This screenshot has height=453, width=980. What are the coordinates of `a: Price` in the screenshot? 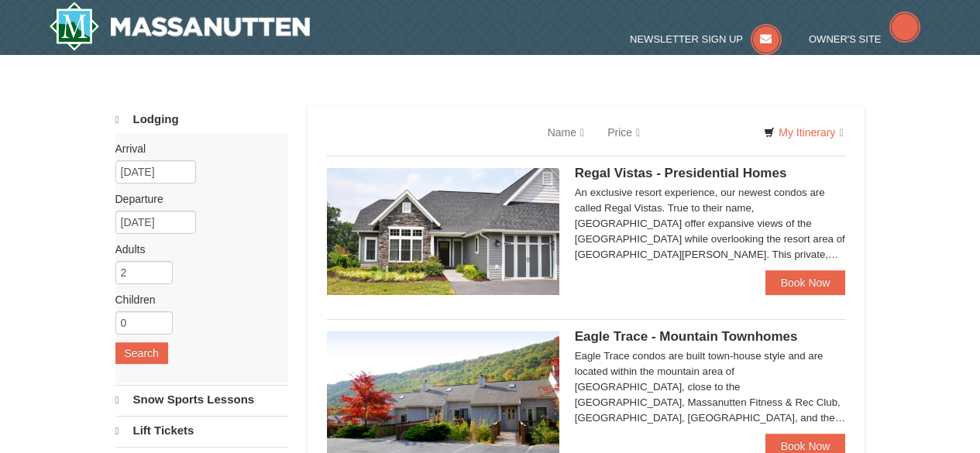 It's located at (624, 133).